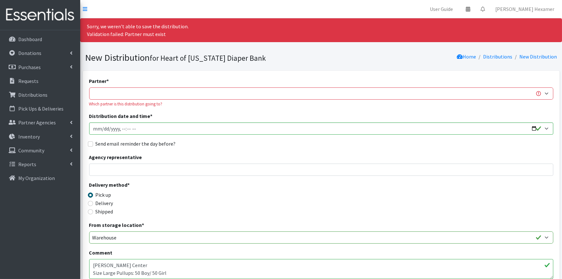  Describe the element at coordinates (40, 67) in the screenshot. I see `a: Purchases` at that location.